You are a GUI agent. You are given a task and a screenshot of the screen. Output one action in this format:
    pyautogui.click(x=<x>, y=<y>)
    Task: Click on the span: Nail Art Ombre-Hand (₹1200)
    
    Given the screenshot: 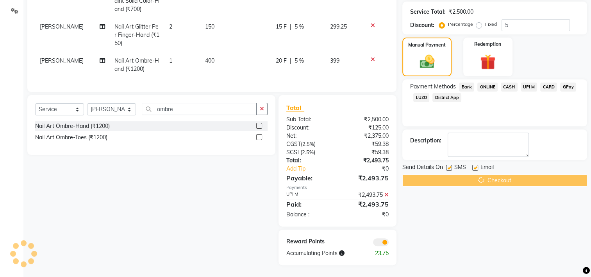 What is the action you would take?
    pyautogui.click(x=137, y=64)
    